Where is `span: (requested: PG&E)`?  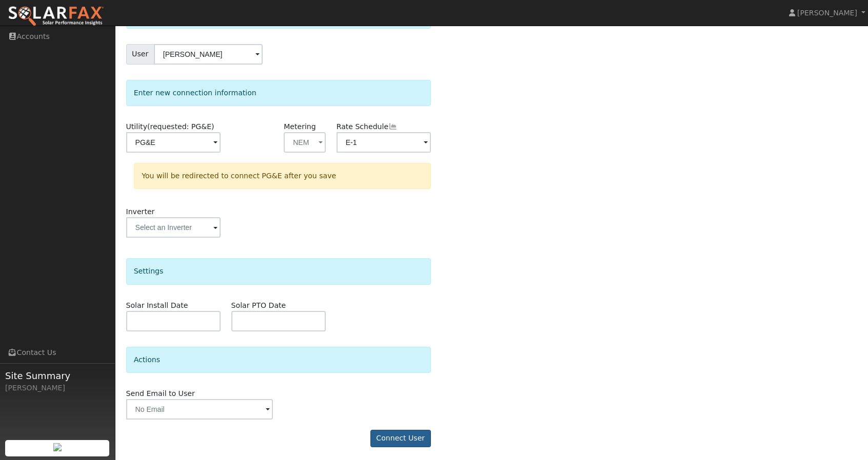 span: (requested: PG&E) is located at coordinates (181, 127).